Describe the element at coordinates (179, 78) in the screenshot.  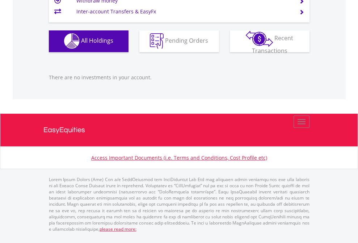
I see `p: There are no investments in your account.` at that location.